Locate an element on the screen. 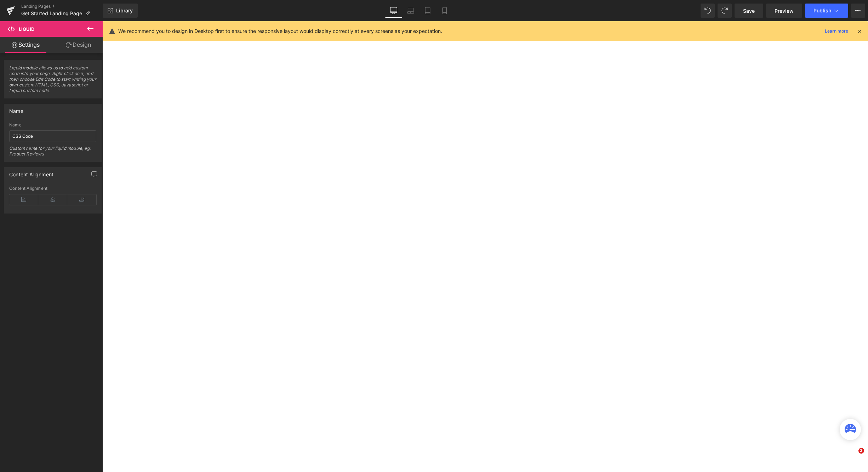 The height and width of the screenshot is (472, 868). a: Laptop is located at coordinates (411, 10).